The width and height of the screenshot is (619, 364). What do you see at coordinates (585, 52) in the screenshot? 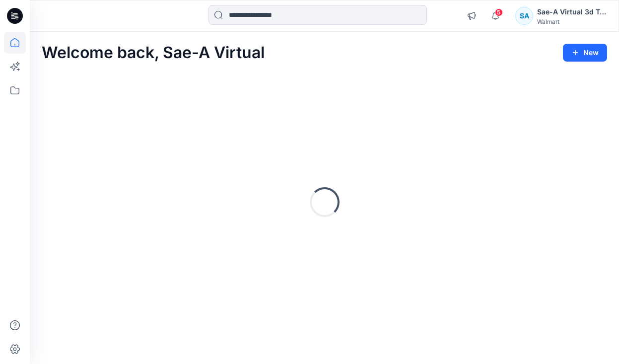
I see `button: New` at bounding box center [585, 52].